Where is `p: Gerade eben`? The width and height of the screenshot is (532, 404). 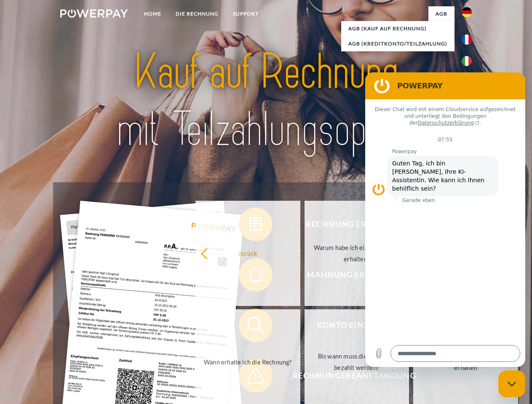
p: Gerade eben is located at coordinates (53, 128).